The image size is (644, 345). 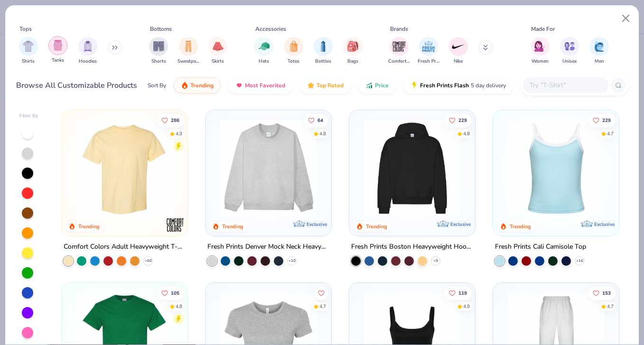 I want to click on span: + 9, so click(x=436, y=261).